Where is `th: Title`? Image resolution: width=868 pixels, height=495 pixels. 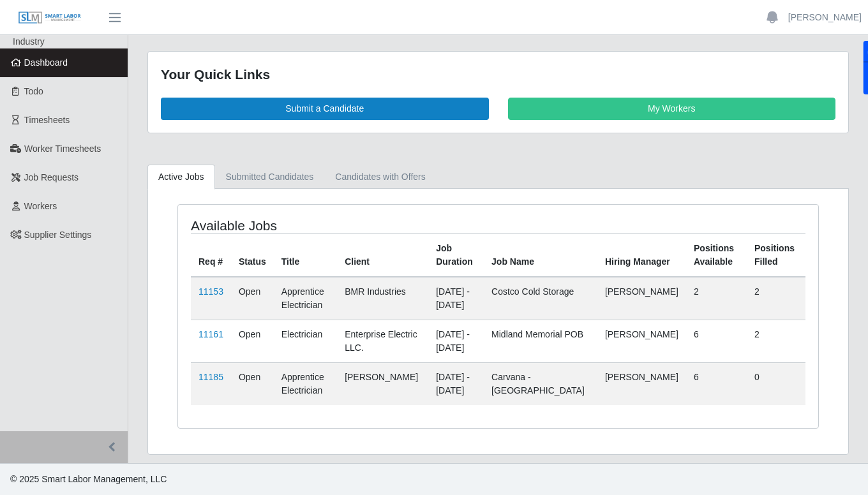 th: Title is located at coordinates (305, 255).